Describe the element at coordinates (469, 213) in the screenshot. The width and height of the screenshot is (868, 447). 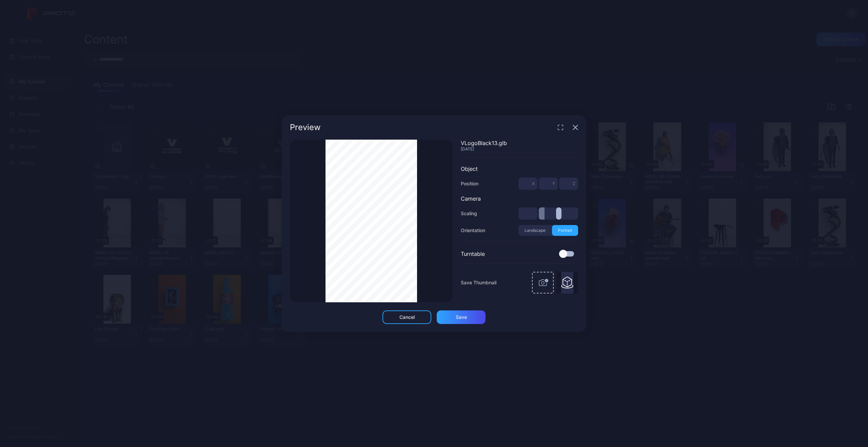
I see `div: Scaling` at that location.